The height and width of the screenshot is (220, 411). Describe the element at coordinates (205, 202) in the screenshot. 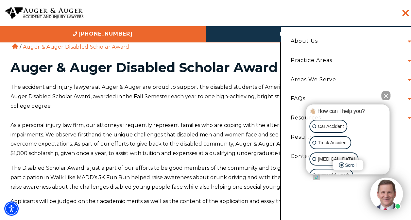

I see `p: Applicants will be judged on their academic merits as well as the content of the application and ...` at that location.